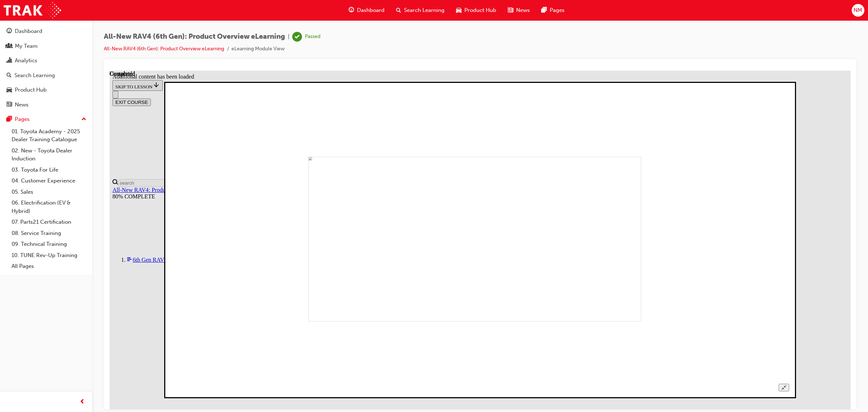  What do you see at coordinates (858, 10) in the screenshot?
I see `button: NM` at bounding box center [858, 10].